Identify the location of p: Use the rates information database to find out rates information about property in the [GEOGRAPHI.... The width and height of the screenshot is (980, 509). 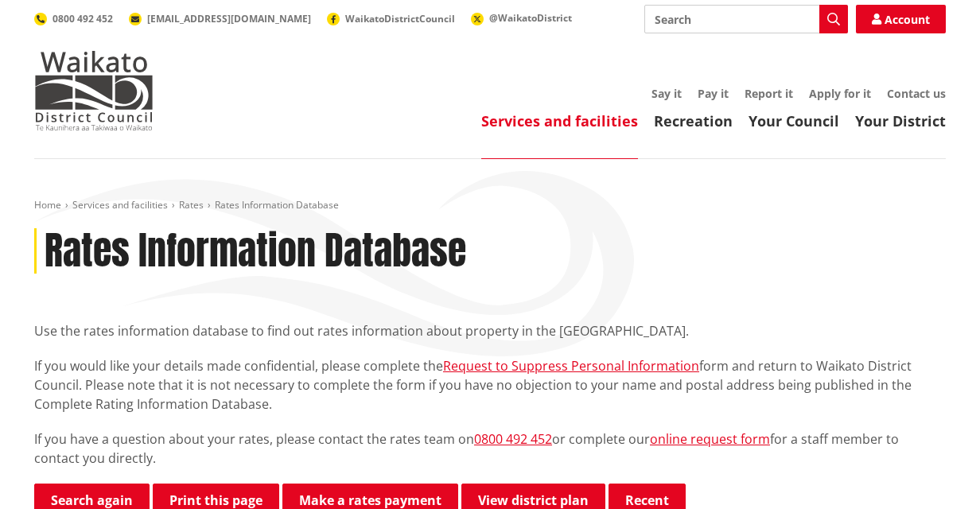
(490, 331).